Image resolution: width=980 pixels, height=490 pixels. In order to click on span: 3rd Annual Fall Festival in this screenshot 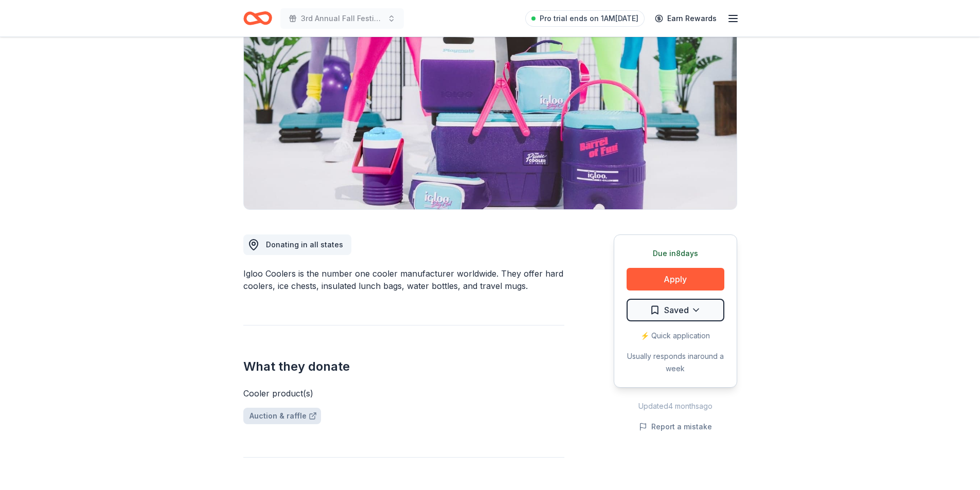, I will do `click(342, 19)`.